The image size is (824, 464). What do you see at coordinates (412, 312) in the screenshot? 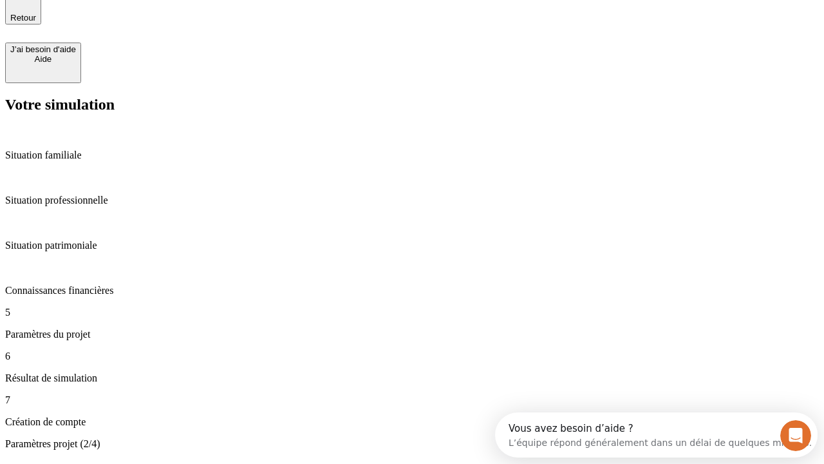
I see `p: 5` at bounding box center [412, 312].